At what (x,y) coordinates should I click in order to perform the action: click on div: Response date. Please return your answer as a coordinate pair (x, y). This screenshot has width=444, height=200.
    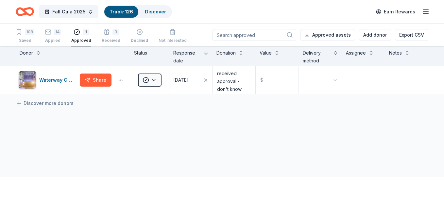
    Looking at the image, I should click on (187, 57).